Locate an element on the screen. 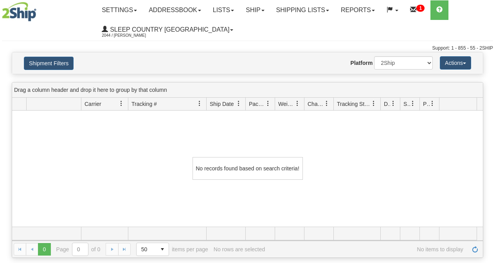 This screenshot has height=263, width=495. a: Delivery Status filter column settings is located at coordinates (393, 104).